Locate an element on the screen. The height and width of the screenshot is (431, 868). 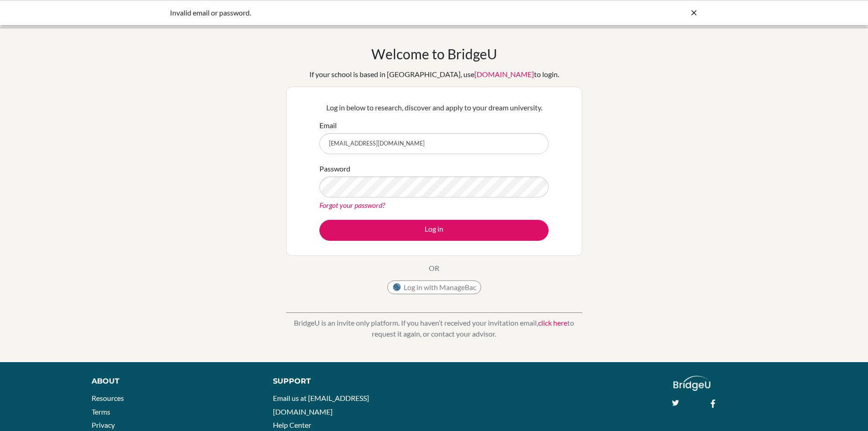
button: Log in with ManageBac is located at coordinates (434, 287).